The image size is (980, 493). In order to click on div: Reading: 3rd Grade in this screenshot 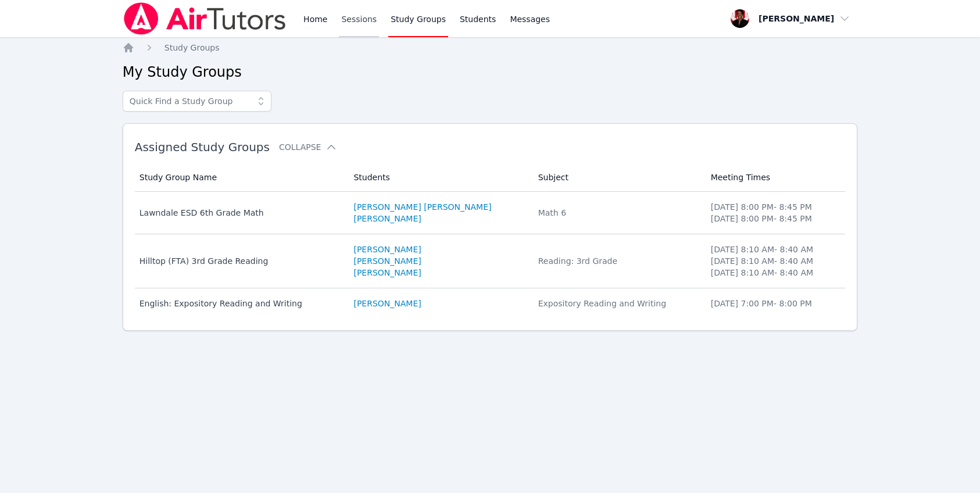, I will do `click(617, 261)`.